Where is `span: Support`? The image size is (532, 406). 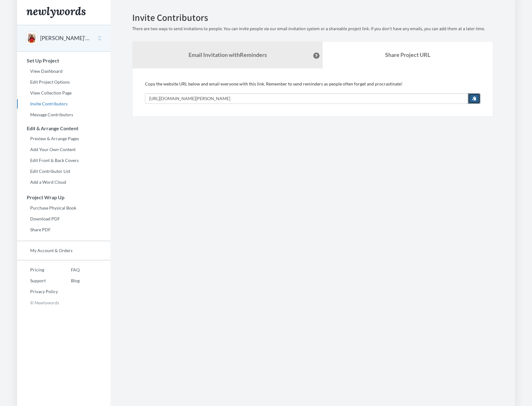
span: Support is located at coordinates (24, 7).